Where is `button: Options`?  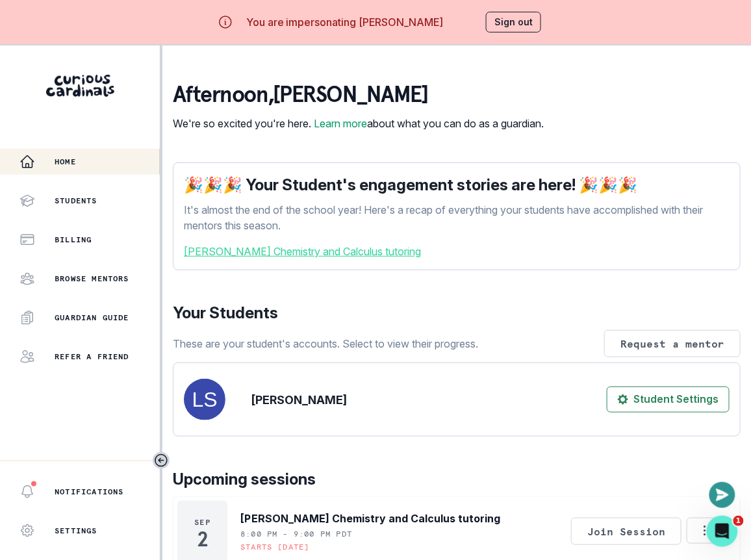
button: Options is located at coordinates (705, 531).